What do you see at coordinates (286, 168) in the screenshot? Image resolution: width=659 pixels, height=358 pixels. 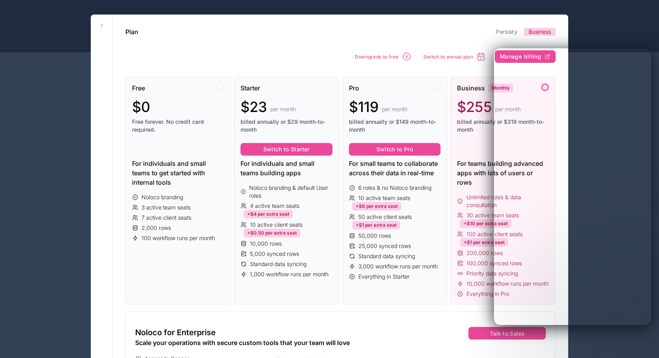 I see `div: For individuals and small teams building apps` at bounding box center [286, 168].